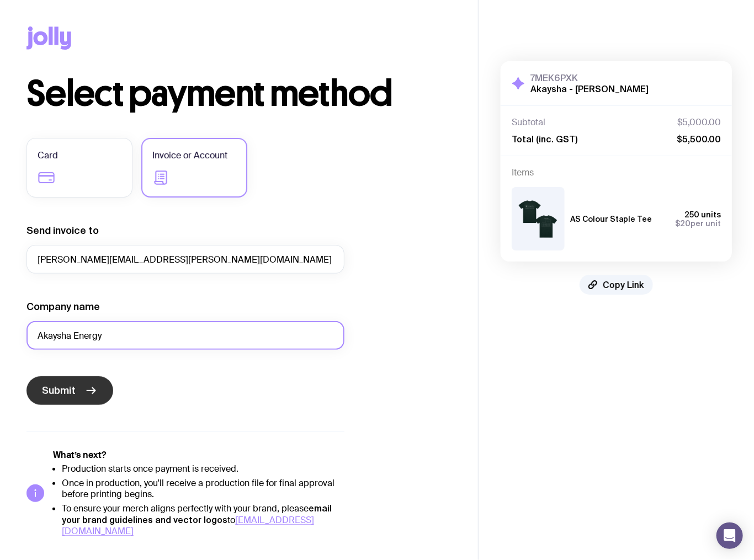 This screenshot has width=754, height=560. What do you see at coordinates (611, 219) in the screenshot?
I see `h3: AS Colour Staple Tee` at bounding box center [611, 219].